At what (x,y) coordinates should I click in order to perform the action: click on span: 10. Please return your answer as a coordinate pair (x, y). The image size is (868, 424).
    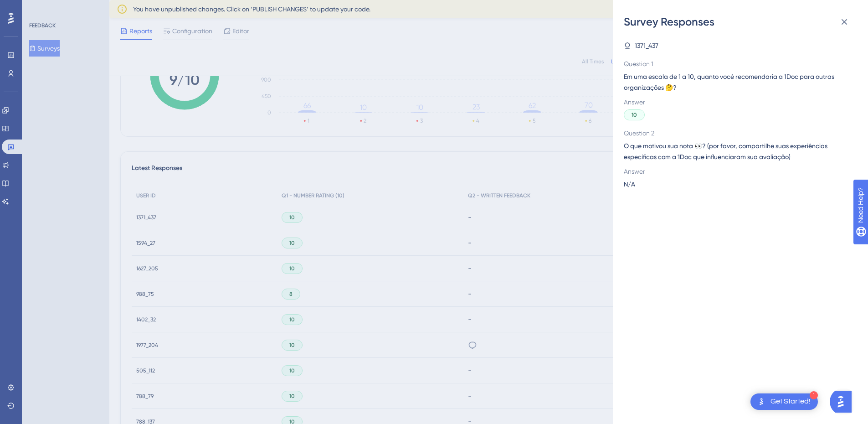
    Looking at the image, I should click on (635, 115).